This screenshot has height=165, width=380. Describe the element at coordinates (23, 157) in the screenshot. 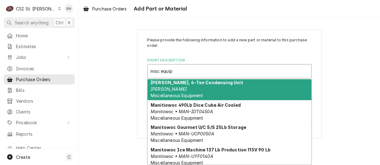

I see `span: Create` at that location.